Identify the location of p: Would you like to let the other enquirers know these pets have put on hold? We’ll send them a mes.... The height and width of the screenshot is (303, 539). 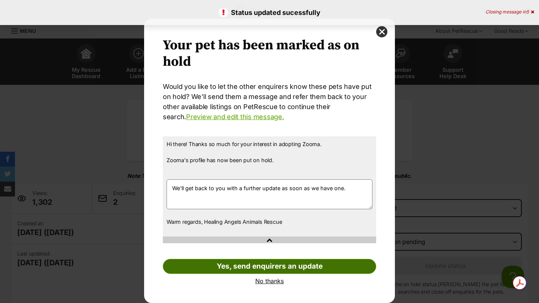
(269, 102).